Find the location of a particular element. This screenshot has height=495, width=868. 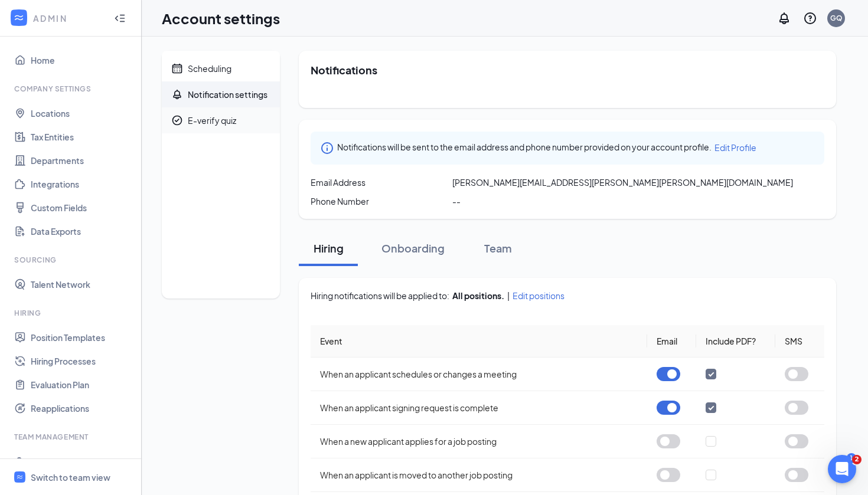

div: GQ is located at coordinates (836, 18).